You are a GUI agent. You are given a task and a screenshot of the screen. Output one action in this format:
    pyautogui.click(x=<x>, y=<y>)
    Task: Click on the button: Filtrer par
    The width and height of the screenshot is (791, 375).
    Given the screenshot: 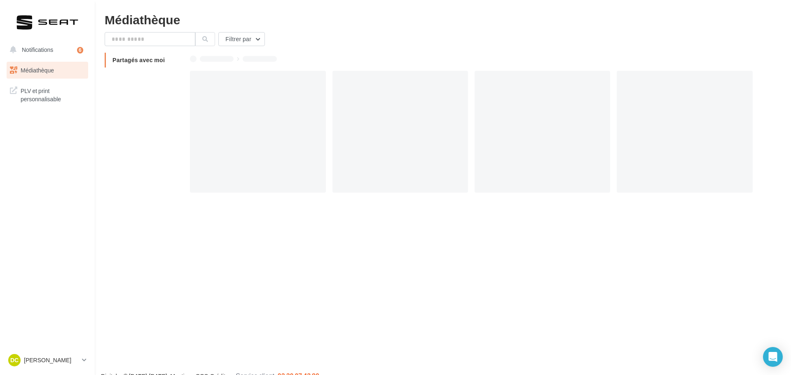 What is the action you would take?
    pyautogui.click(x=241, y=39)
    